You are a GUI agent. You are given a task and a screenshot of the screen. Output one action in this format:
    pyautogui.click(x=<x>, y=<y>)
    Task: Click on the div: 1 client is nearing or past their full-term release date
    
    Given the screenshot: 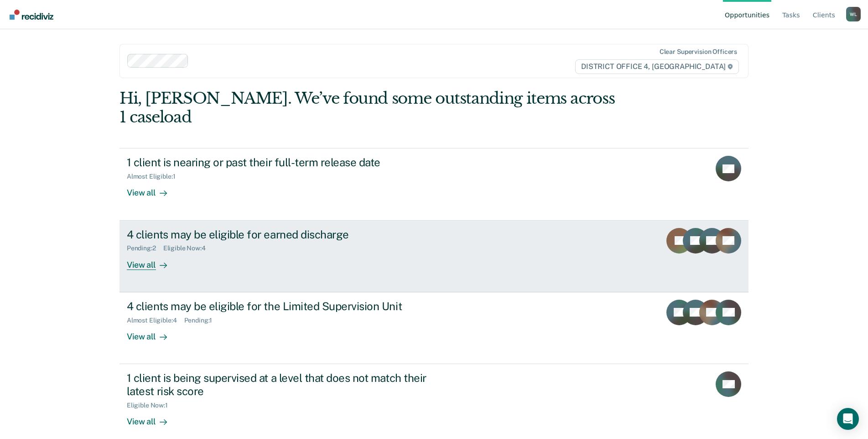 What is the action you would take?
    pyautogui.click(x=287, y=162)
    